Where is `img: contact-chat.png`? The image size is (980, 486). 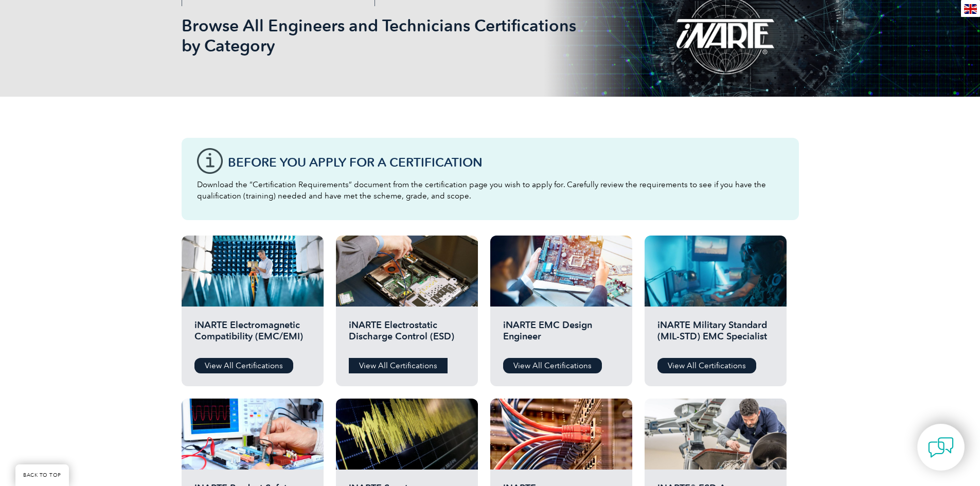 img: contact-chat.png is located at coordinates (941, 448).